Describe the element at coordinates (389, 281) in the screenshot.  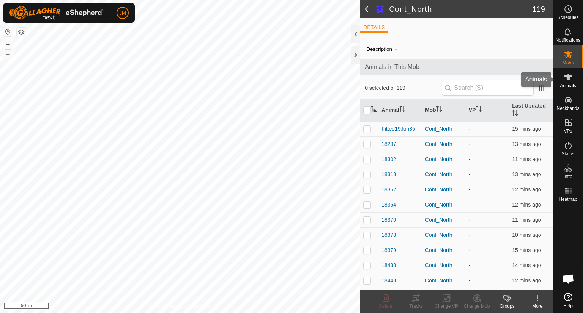
I see `span: 18448` at that location.